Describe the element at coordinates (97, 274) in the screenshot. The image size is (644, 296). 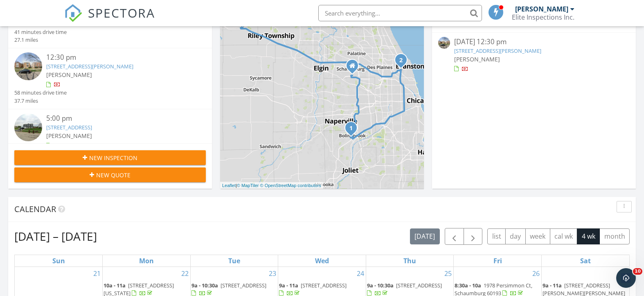
I see `a: Go to September 21, 2025` at that location.